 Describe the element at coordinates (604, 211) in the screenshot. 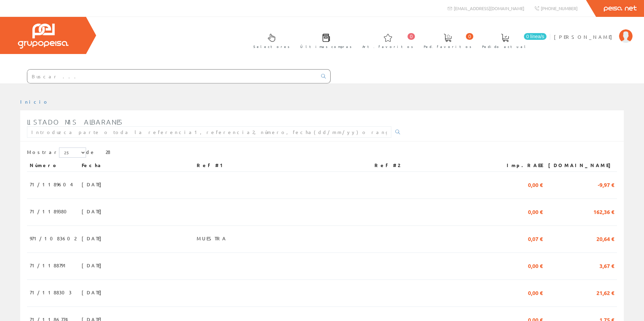

I see `span: 162,36 €` at that location.